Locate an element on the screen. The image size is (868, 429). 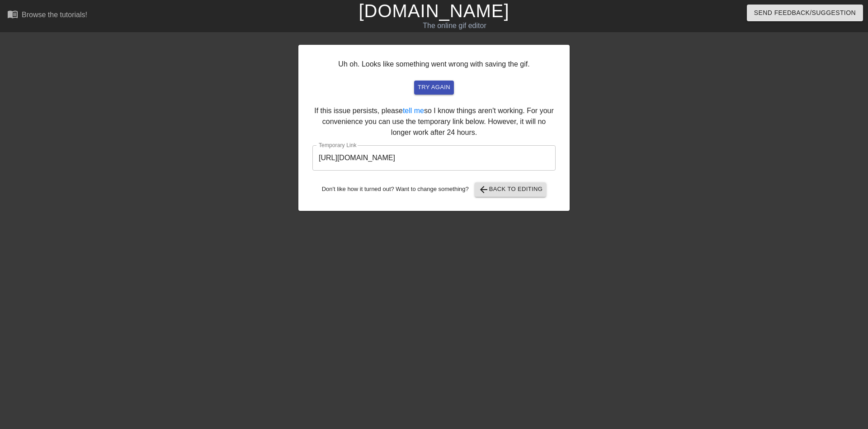
div: The online gif editor is located at coordinates (454, 26).